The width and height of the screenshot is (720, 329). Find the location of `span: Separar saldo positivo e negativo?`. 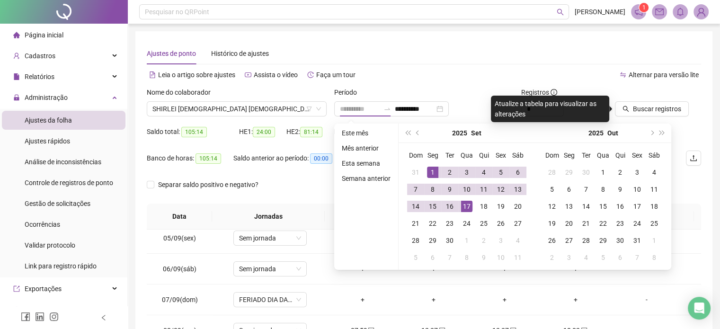

span: Separar saldo positivo e negativo? is located at coordinates (208, 185).